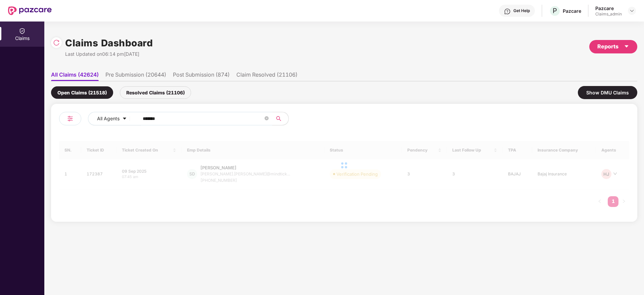 The image size is (644, 295). What do you see at coordinates (136, 76) in the screenshot?
I see `li: Pre Submission (20644)` at bounding box center [136, 76].